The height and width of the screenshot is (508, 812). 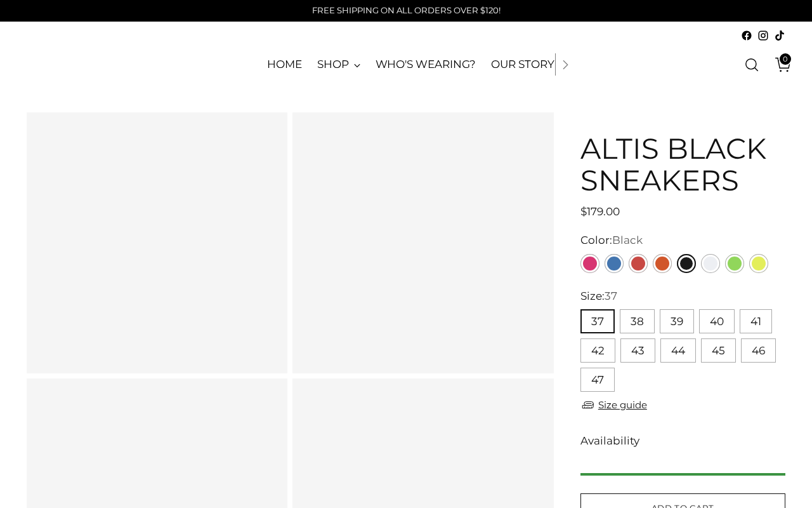 What do you see at coordinates (637, 321) in the screenshot?
I see `button: 38` at bounding box center [637, 321].